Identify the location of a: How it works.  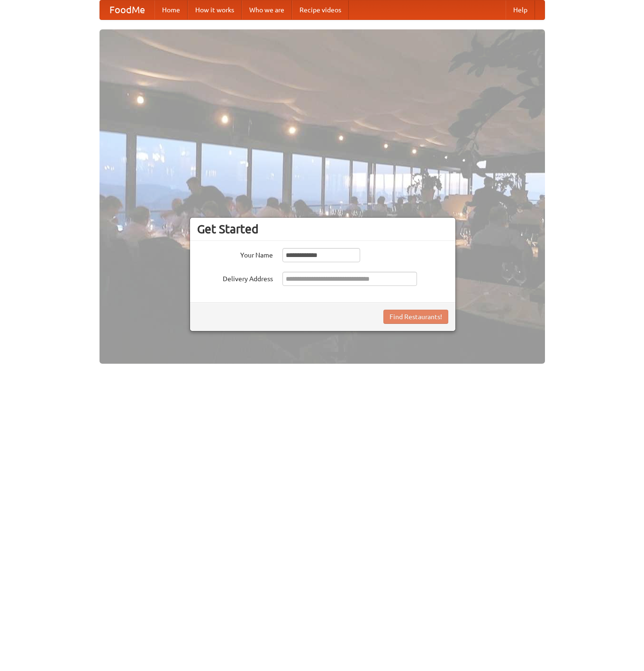
(214, 10).